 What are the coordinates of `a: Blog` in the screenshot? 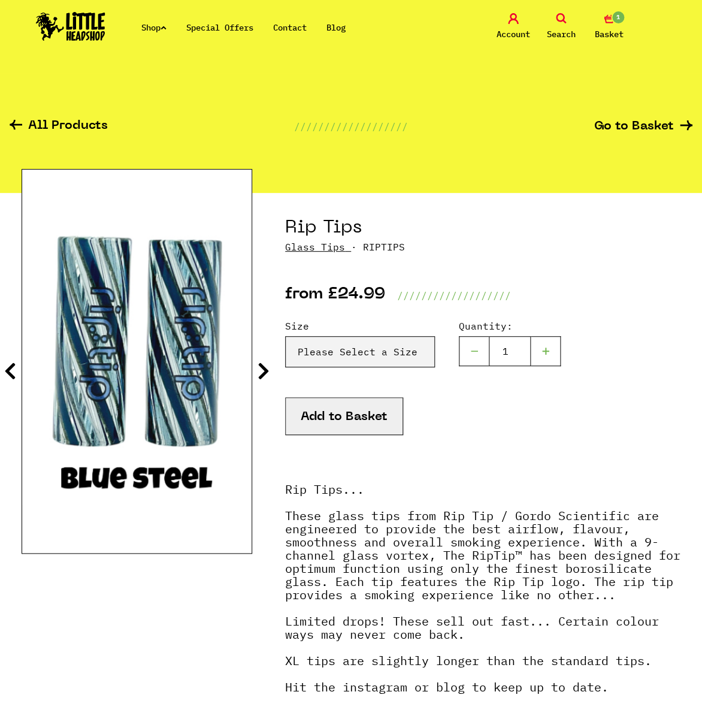 It's located at (336, 27).